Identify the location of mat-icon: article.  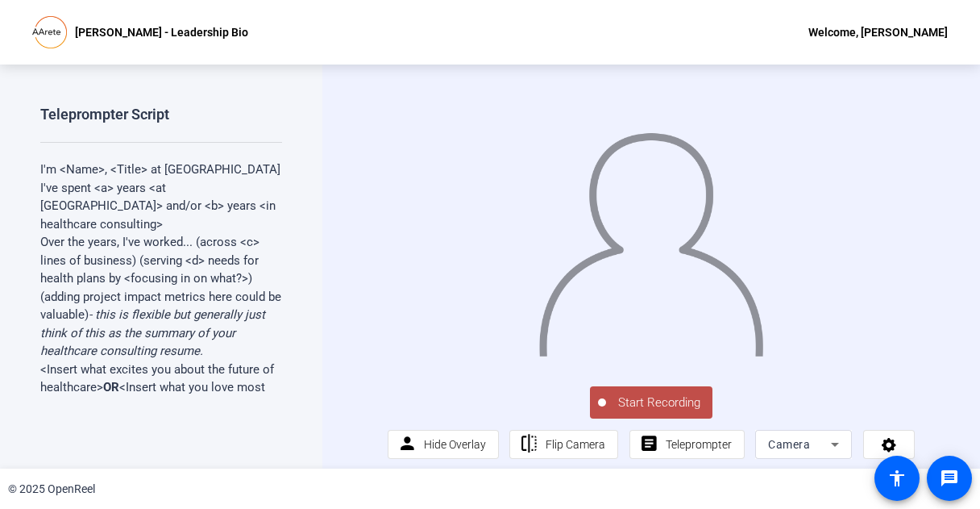
(649, 443).